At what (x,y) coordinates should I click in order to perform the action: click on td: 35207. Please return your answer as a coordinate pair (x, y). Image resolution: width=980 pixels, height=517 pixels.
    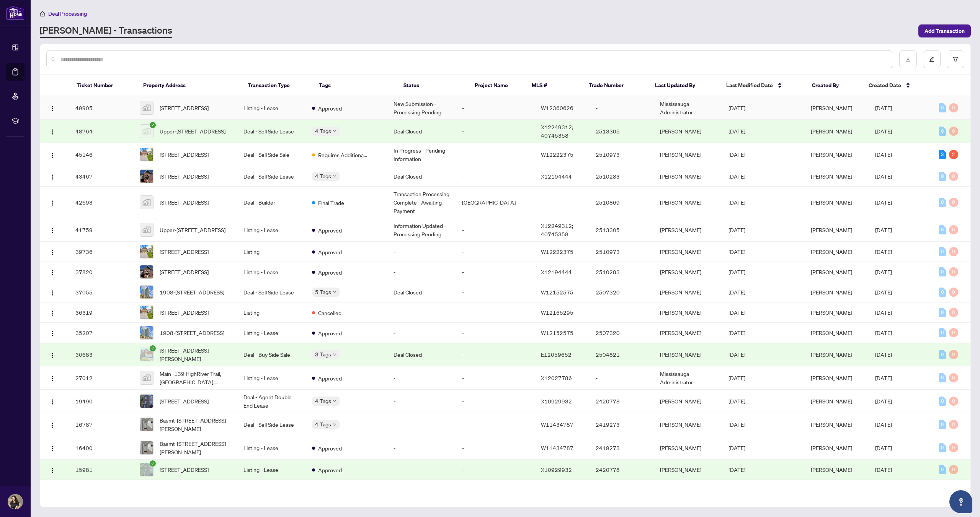
    Looking at the image, I should click on (100, 333).